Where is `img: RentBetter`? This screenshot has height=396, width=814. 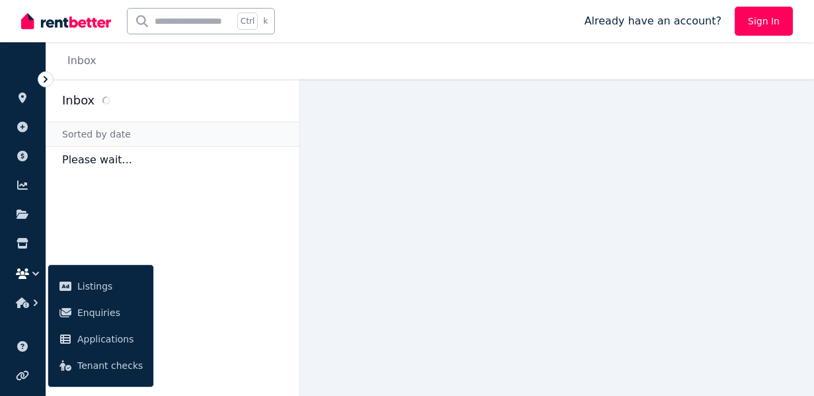
img: RentBetter is located at coordinates (66, 21).